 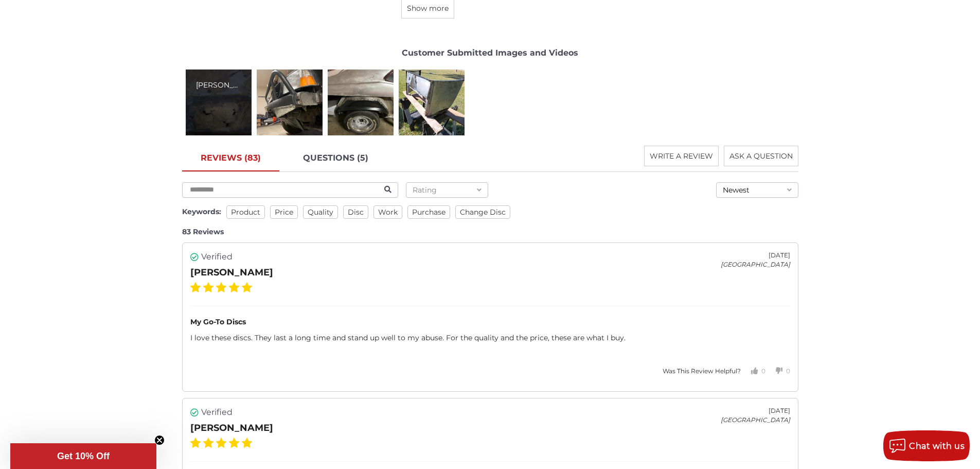 I want to click on span: I love these discs., so click(x=222, y=338).